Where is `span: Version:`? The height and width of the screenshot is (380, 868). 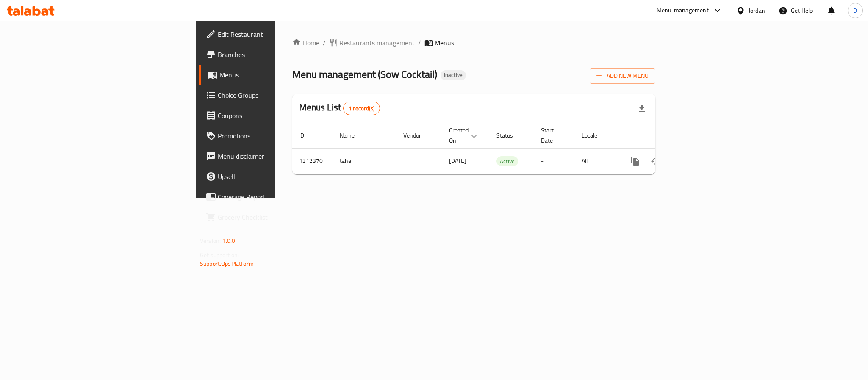
span: Version: is located at coordinates (210, 241).